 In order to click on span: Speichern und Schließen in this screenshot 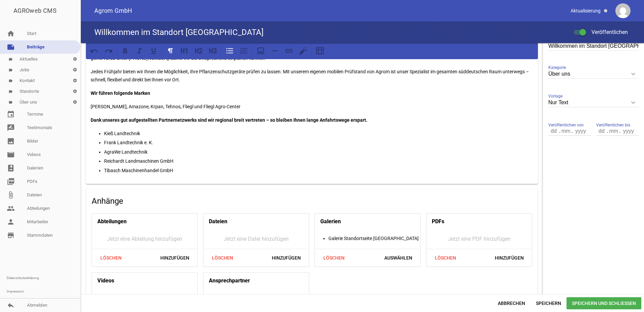, I will do `click(604, 303)`.